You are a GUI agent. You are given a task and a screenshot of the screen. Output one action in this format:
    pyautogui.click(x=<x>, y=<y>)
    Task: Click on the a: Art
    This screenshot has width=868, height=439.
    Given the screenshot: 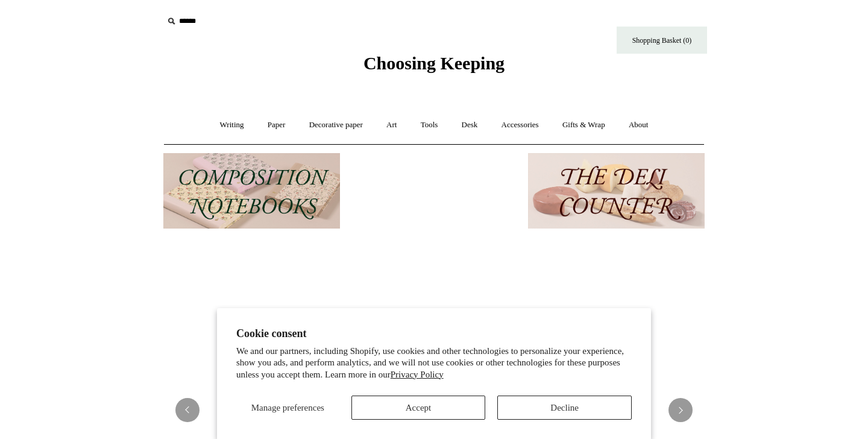 What is the action you would take?
    pyautogui.click(x=391, y=125)
    